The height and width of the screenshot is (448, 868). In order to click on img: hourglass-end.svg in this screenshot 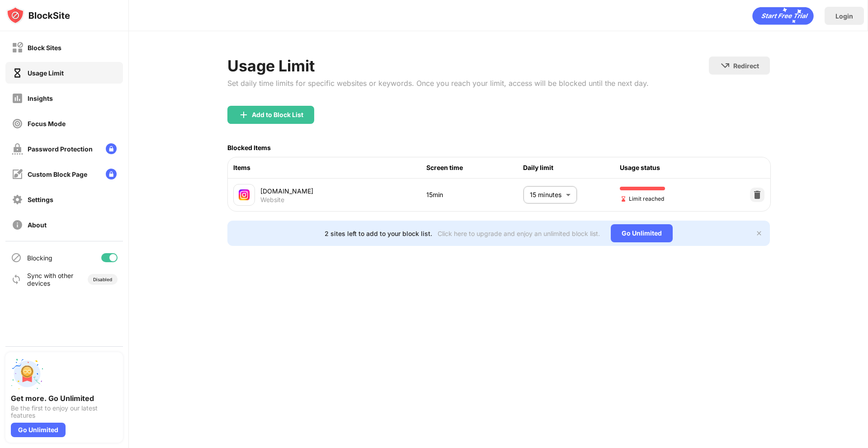, I will do `click(623, 199)`.